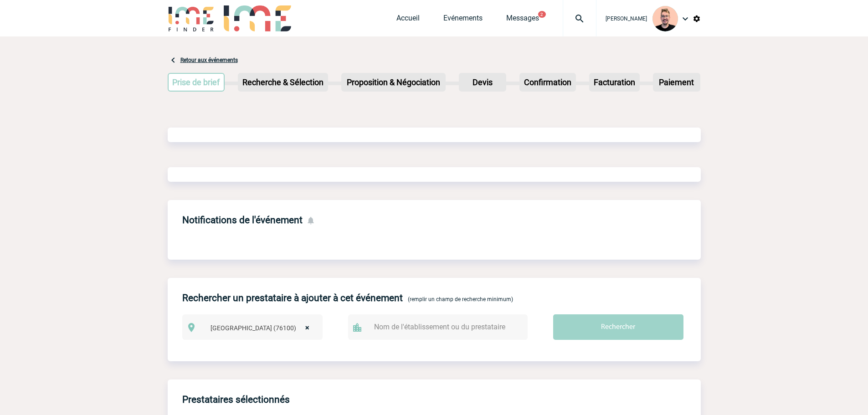 The height and width of the screenshot is (415, 868). Describe the element at coordinates (666, 19) in the screenshot. I see `img: 129741-1.png` at that location.